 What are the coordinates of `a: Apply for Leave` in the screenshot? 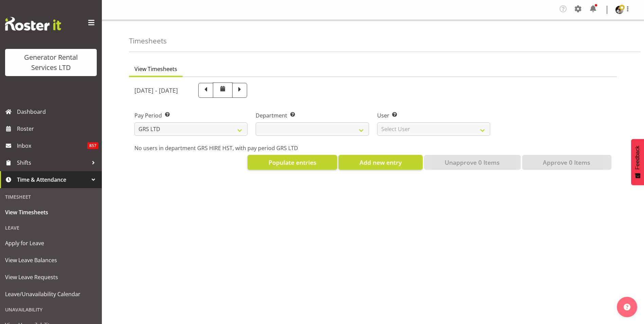 It's located at (51, 243).